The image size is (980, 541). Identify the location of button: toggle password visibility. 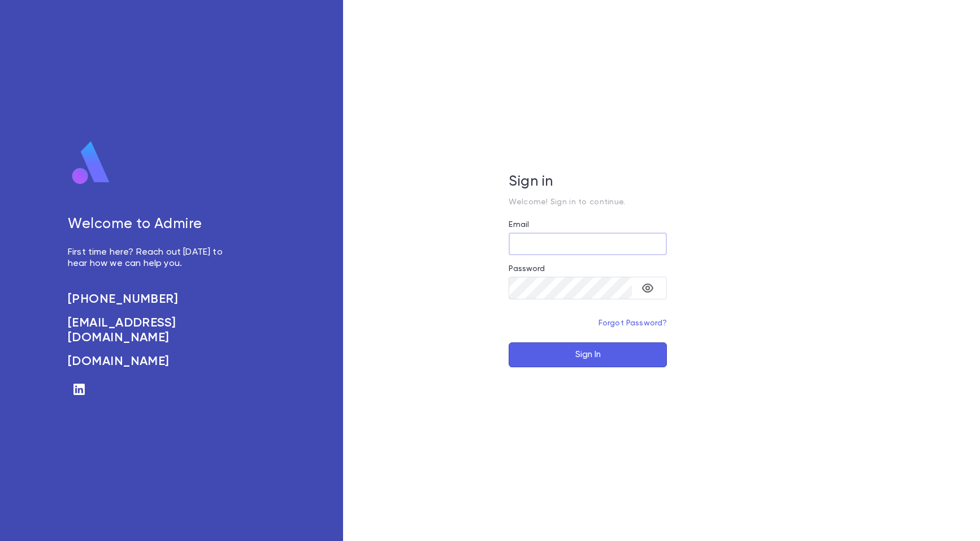
(648, 288).